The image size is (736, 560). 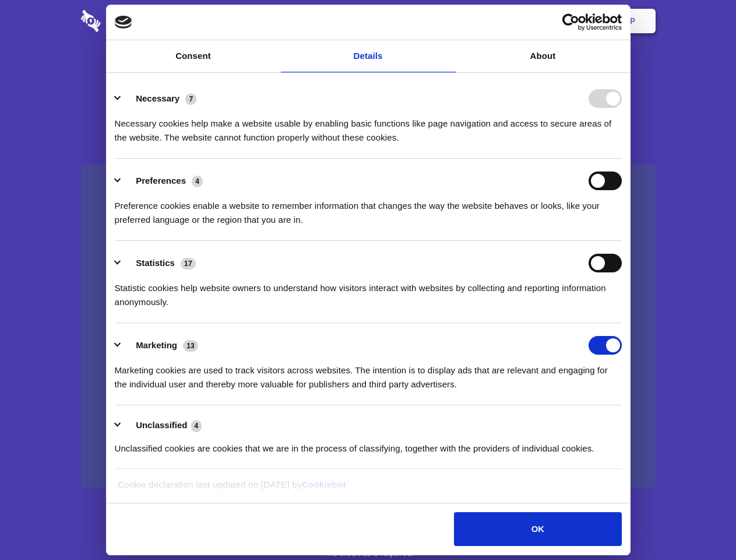 What do you see at coordinates (368, 126) in the screenshot?
I see `h4: Auto-redaction of sensitive data, encrypted data sharing and self-destructing private chats. Shar...` at bounding box center [368, 126].